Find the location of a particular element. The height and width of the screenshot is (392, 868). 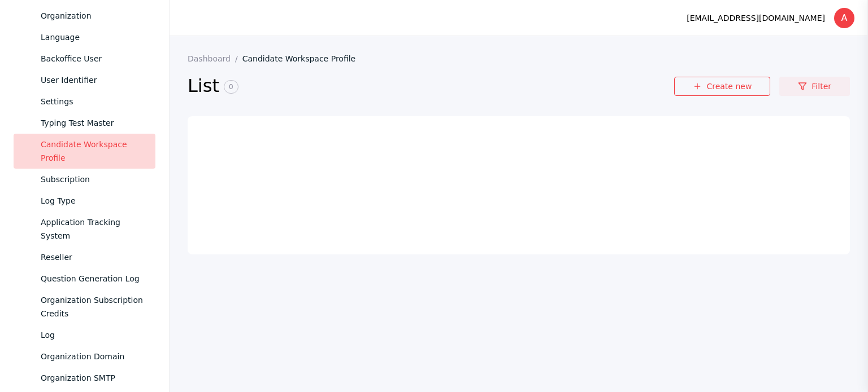

div: Organization is located at coordinates (93, 16).